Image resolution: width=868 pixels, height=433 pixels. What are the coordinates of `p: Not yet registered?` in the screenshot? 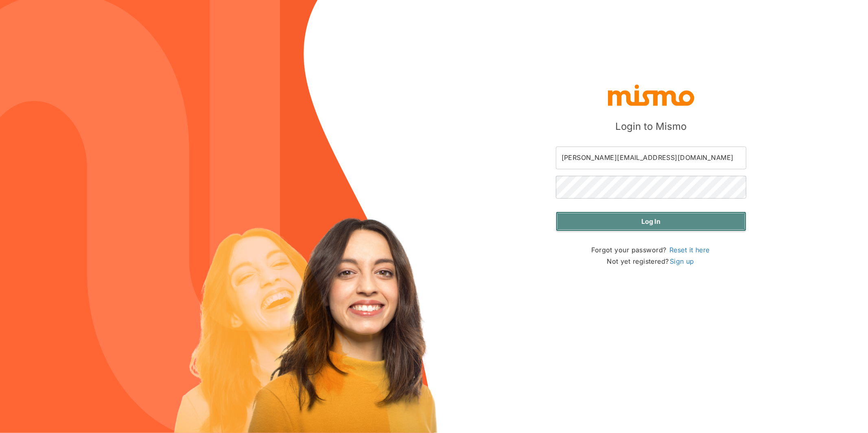 It's located at (651, 261).